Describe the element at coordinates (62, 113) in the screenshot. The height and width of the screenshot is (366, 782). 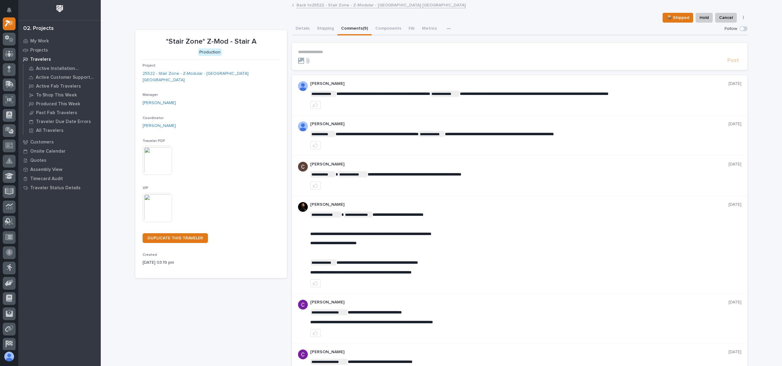
I see `a: Past Fab Travelers` at that location.